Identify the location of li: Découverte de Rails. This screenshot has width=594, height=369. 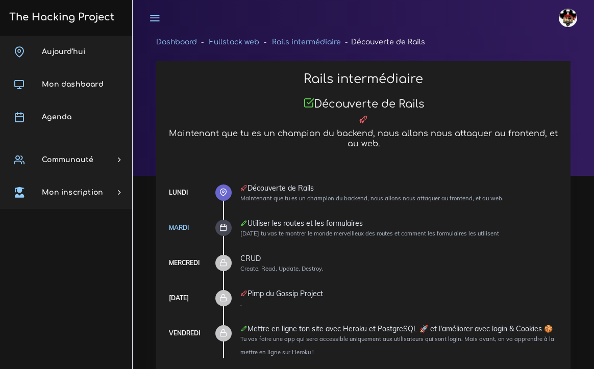
(383, 42).